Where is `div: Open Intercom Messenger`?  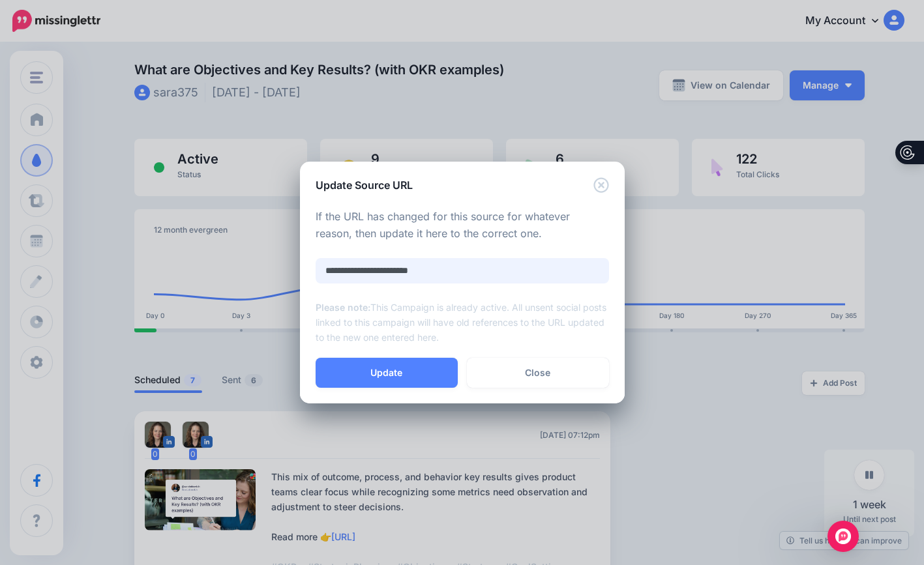 div: Open Intercom Messenger is located at coordinates (844, 537).